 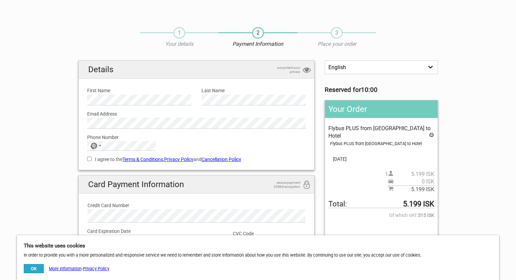 What do you see at coordinates (179, 33) in the screenshot?
I see `span: 1` at bounding box center [179, 33].